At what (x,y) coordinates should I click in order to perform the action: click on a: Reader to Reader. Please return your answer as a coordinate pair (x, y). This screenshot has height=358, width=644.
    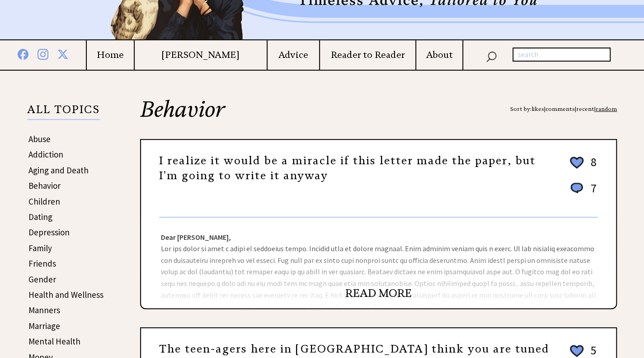
    Looking at the image, I should click on (368, 55).